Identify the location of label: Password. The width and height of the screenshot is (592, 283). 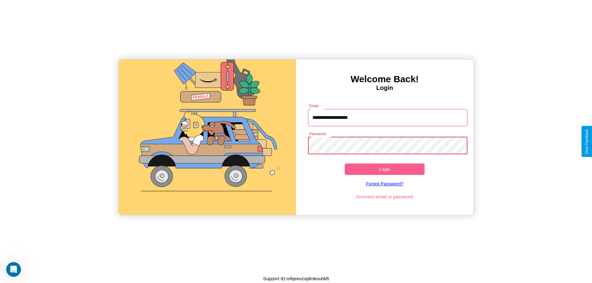
(317, 134).